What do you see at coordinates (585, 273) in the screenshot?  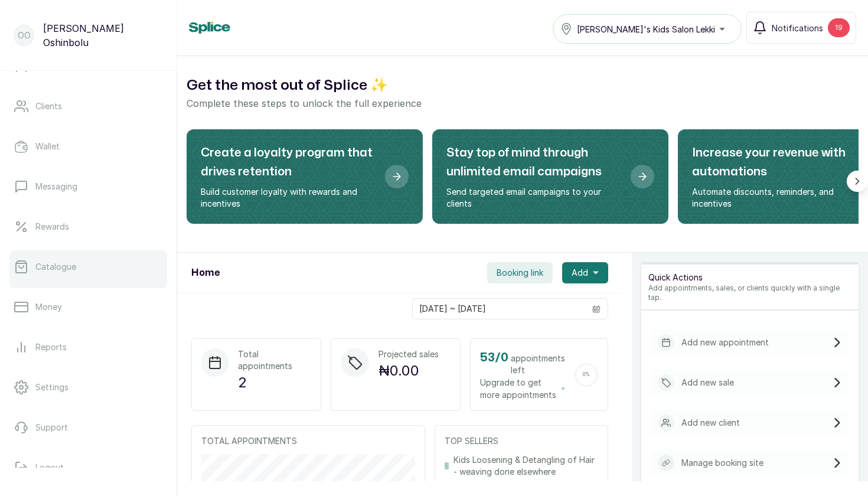 I see `button: Add` at bounding box center [585, 273].